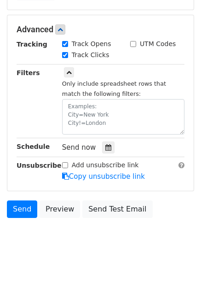  What do you see at coordinates (92, 44) in the screenshot?
I see `label: Track Opens` at bounding box center [92, 44].